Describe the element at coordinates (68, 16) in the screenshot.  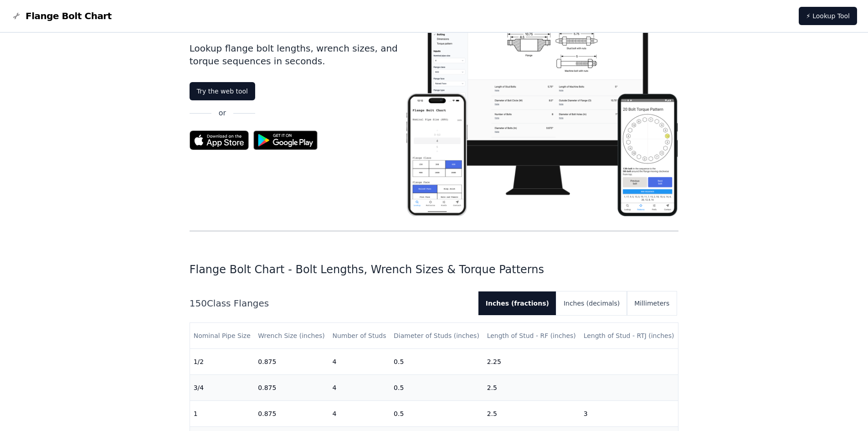
I see `span: Flange Bolt Chart` at that location.